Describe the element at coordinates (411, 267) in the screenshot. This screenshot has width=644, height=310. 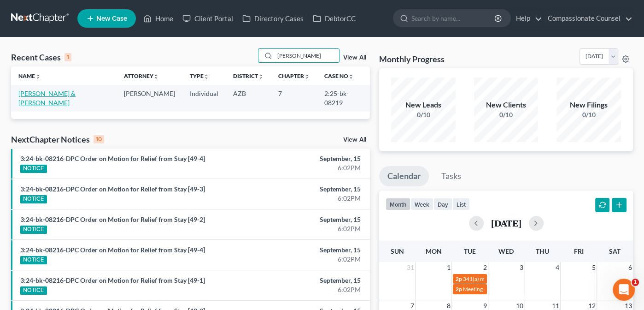
I see `span: 31` at that location.